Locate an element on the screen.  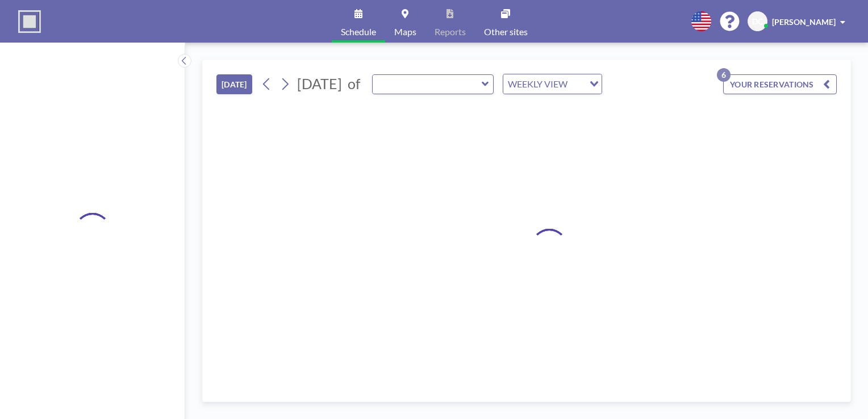
span: WEEKLY VIEW is located at coordinates (538, 84).